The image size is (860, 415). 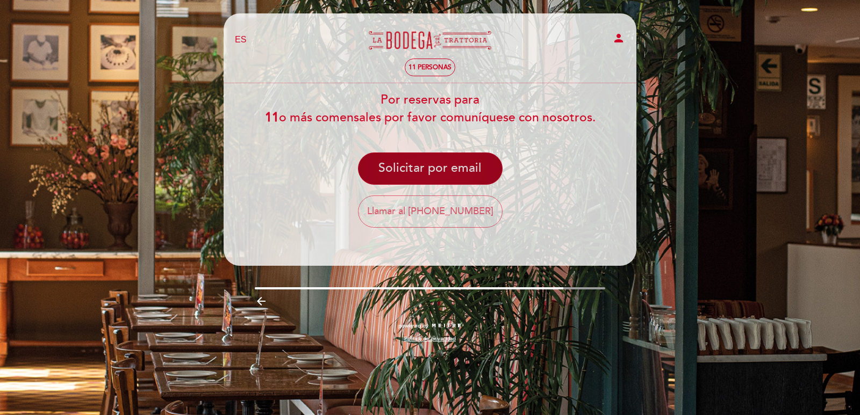 What do you see at coordinates (618, 38) in the screenshot?
I see `i: person` at bounding box center [618, 38].